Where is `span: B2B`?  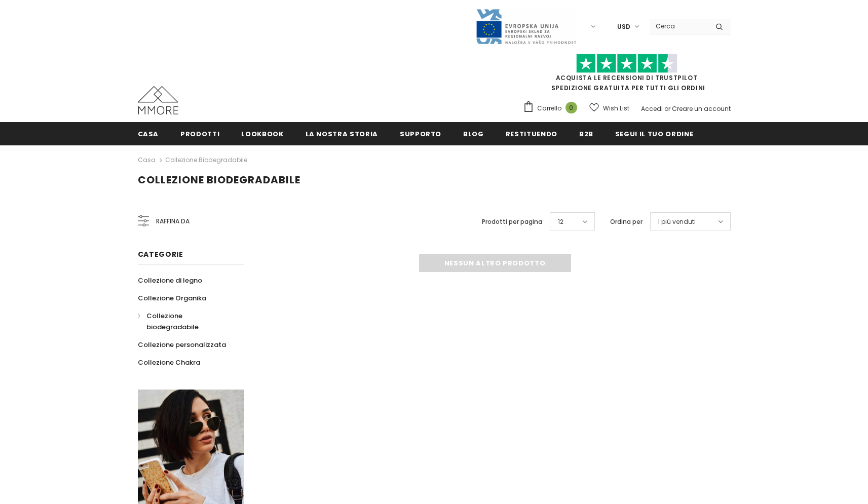
span: B2B is located at coordinates (586, 134).